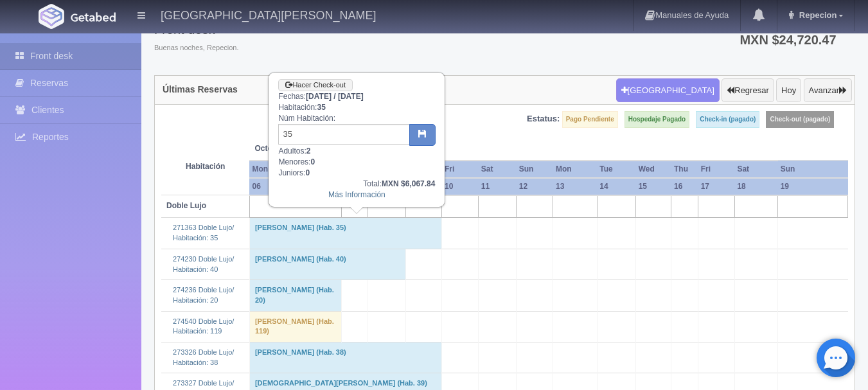  What do you see at coordinates (203, 357) in the screenshot?
I see `a: 273326 Doble Lujo/Habitación: 38` at bounding box center [203, 357].